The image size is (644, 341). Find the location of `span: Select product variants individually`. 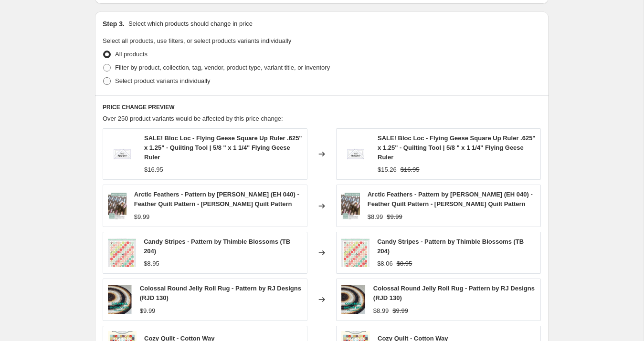

span: Select product variants individually is located at coordinates (162, 81).